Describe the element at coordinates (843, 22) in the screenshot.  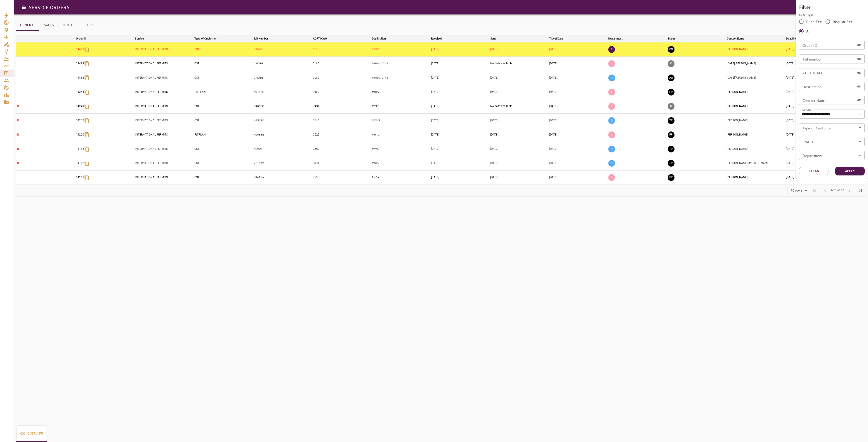
I see `span: Regular Fee` at that location.